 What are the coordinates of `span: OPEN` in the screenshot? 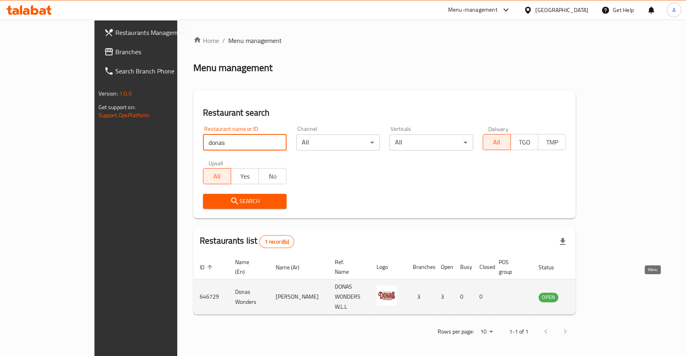 It's located at (548, 297).